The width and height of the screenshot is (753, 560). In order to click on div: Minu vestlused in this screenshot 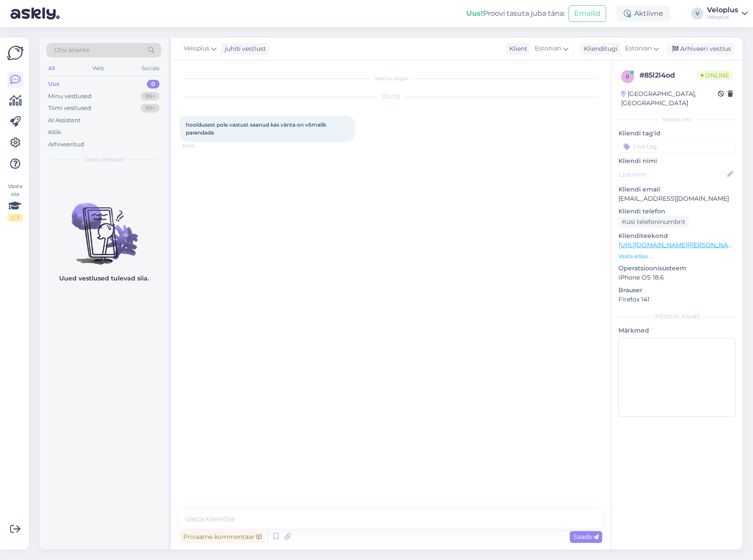, I will do `click(70, 96)`.